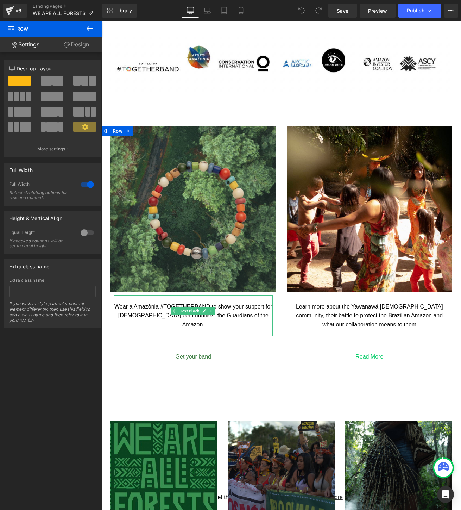 The width and height of the screenshot is (461, 510). Describe the element at coordinates (416, 11) in the screenshot. I see `span: Publish` at that location.